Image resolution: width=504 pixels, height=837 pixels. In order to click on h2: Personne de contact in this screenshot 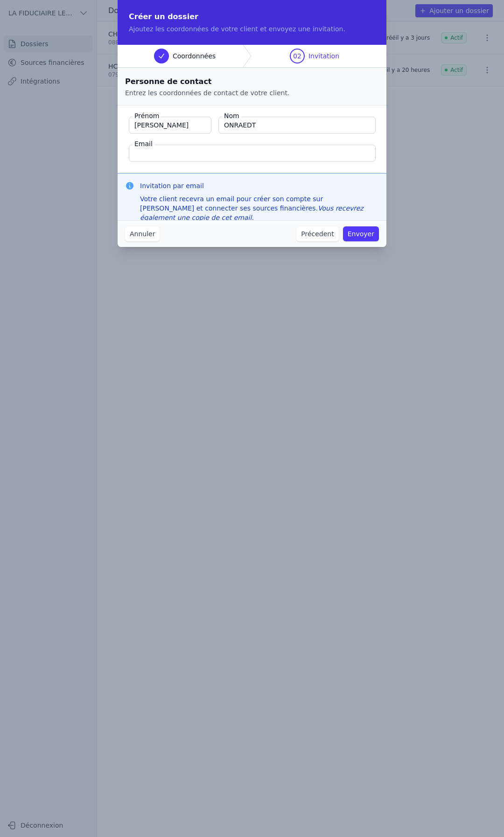, I will do `click(252, 82)`.